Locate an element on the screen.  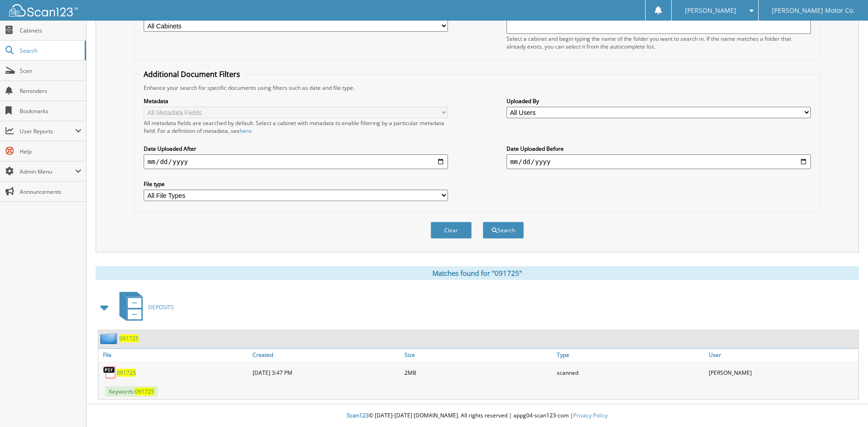
a: File is located at coordinates (174, 355).